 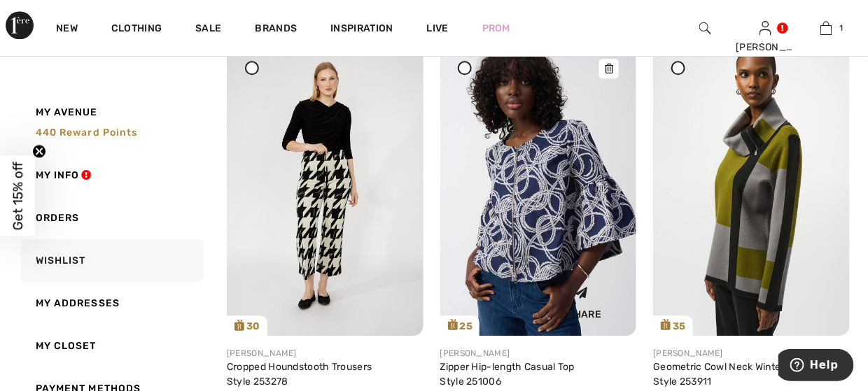 What do you see at coordinates (299, 374) in the screenshot?
I see `a: Cropped Houndstooth Trousers Style 253278` at bounding box center [299, 374].